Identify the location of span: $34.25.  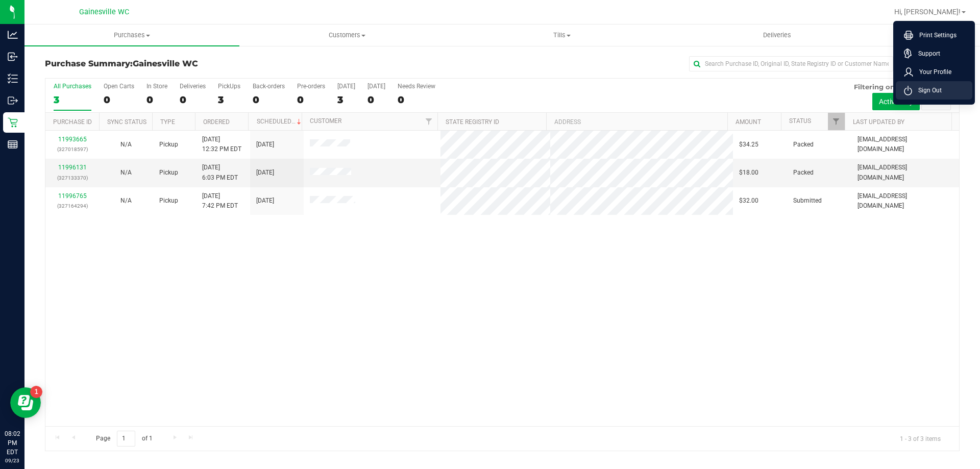
(749, 145).